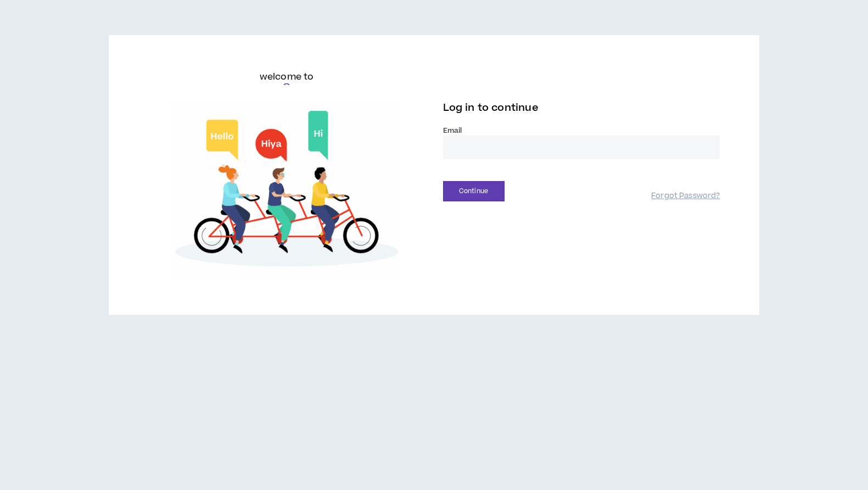 This screenshot has height=490, width=868. Describe the element at coordinates (581, 130) in the screenshot. I see `label: Email` at that location.